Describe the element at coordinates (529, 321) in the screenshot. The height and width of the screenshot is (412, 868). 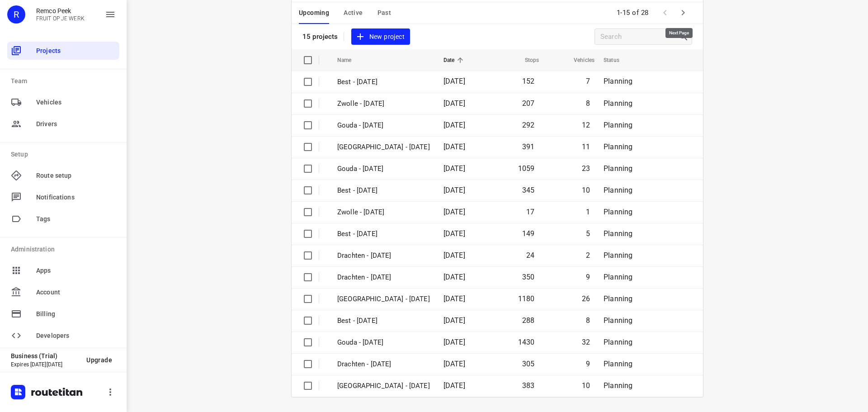
I see `span: 288` at that location.